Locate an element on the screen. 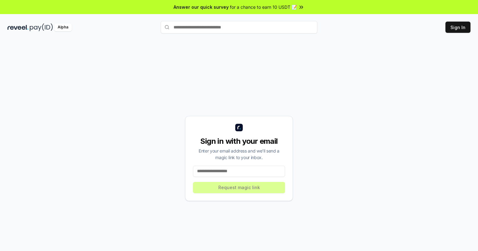 This screenshot has height=251, width=478. div: Enter your email address and we’ll send a magic link to your inbox. is located at coordinates (239, 154).